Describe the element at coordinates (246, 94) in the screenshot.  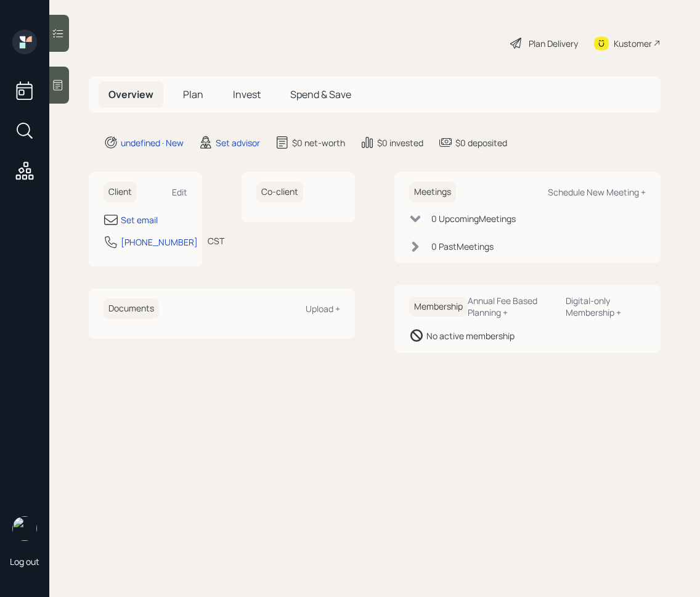
I see `span: Invest` at that location.